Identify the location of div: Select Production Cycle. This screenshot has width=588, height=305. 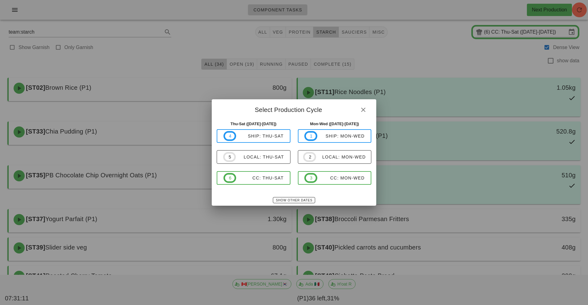
(294, 109).